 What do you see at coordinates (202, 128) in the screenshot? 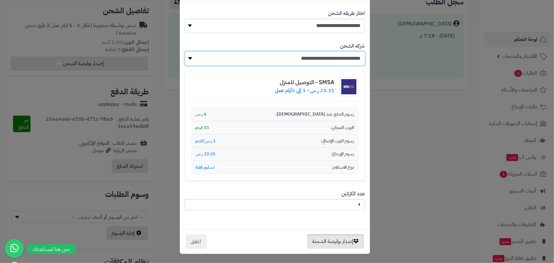
I see `span: 15 كجم` at bounding box center [202, 128].